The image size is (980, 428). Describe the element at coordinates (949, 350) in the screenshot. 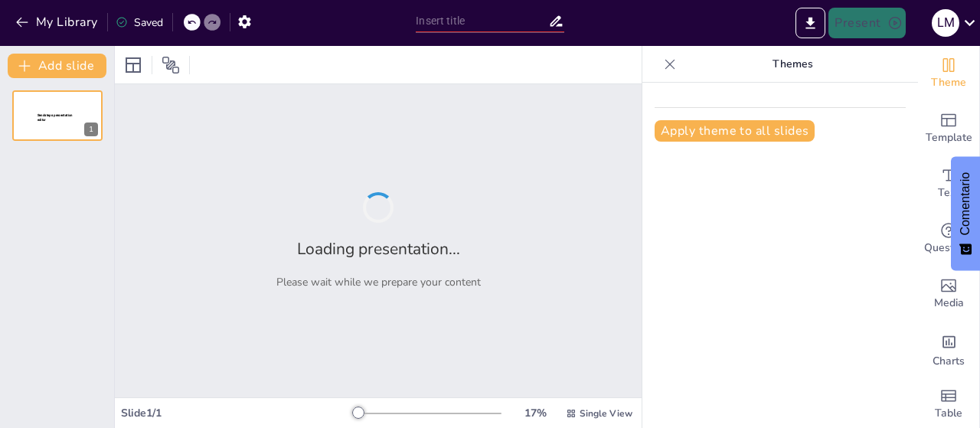

I see `div: Add charts and graphs` at that location.